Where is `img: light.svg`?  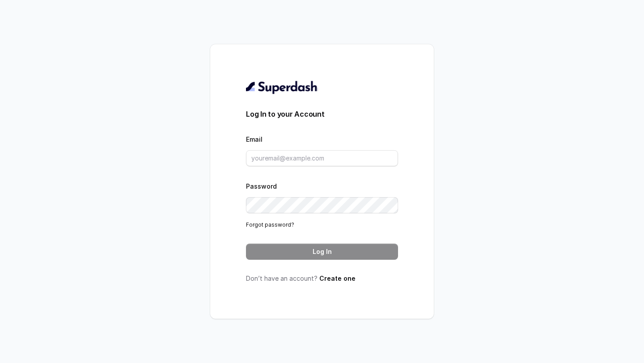 img: light.svg is located at coordinates (281, 87).